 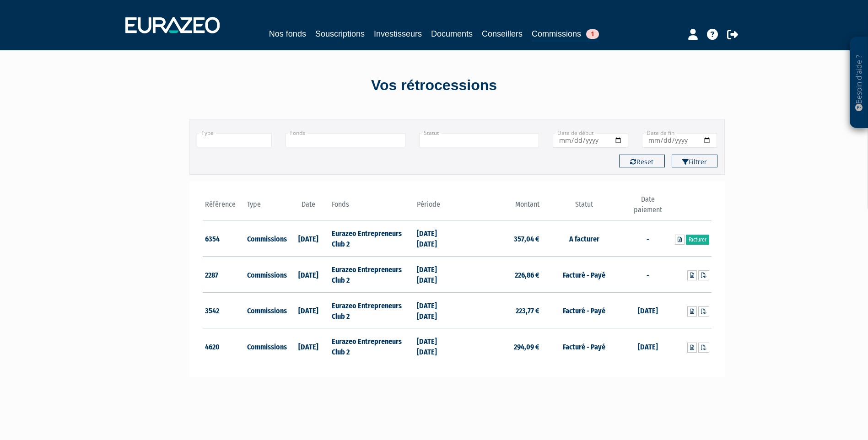 I want to click on th: Date paiement, so click(x=647, y=207).